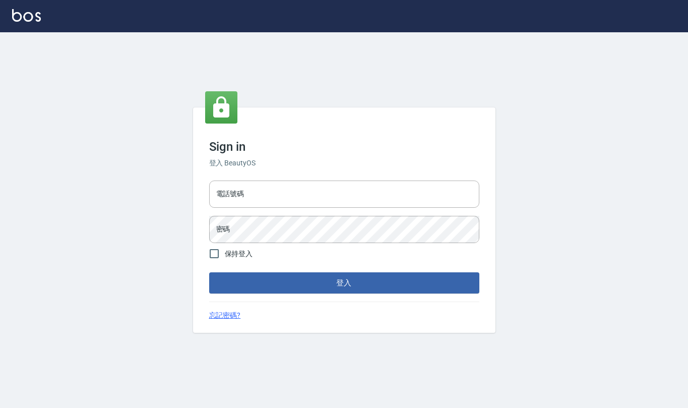 The height and width of the screenshot is (408, 688). Describe the element at coordinates (344, 147) in the screenshot. I see `h3: Sign in` at that location.